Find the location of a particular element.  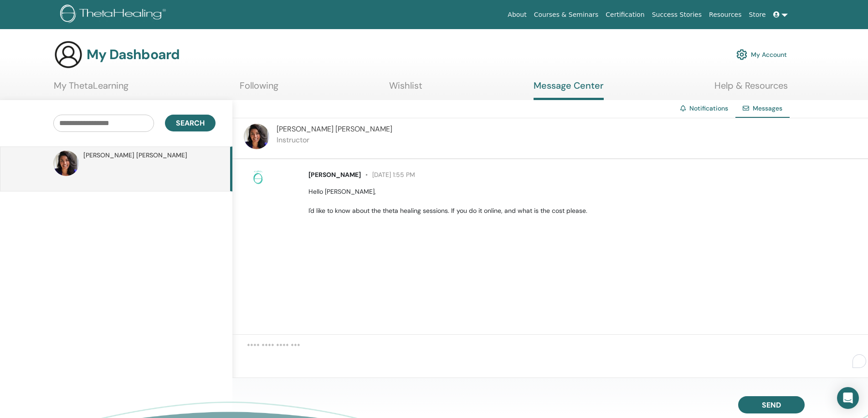

a: Notifications is located at coordinates (708, 108).